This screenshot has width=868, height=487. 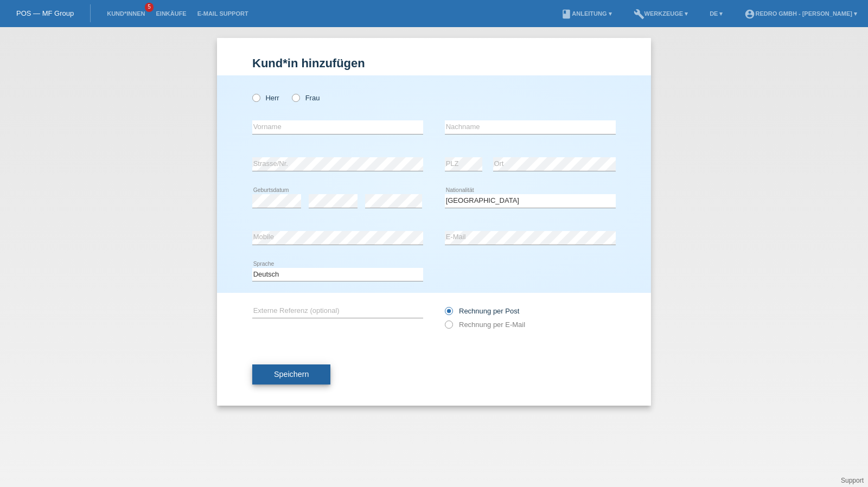 What do you see at coordinates (716, 14) in the screenshot?
I see `a: DE ▾` at bounding box center [716, 14].